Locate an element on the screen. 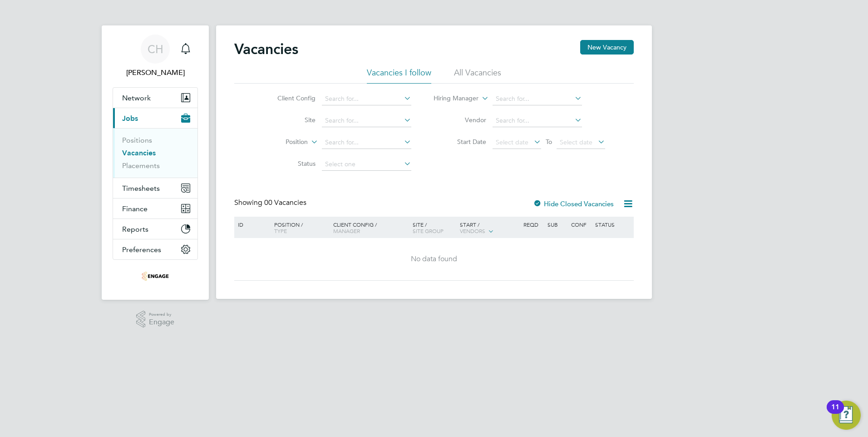  label: Start Date is located at coordinates (460, 142).